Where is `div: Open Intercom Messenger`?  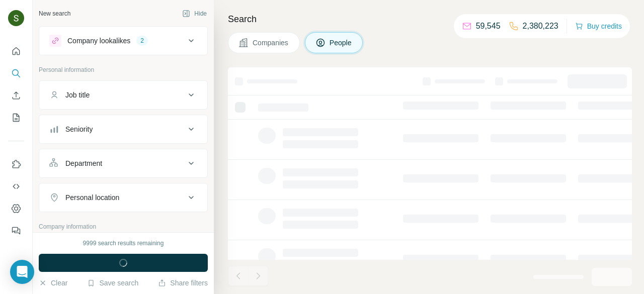 div: Open Intercom Messenger is located at coordinates (23, 272).